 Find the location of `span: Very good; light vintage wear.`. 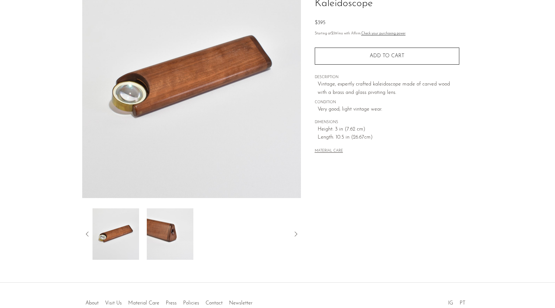

span: Very good; light vintage wear. is located at coordinates (388, 110).